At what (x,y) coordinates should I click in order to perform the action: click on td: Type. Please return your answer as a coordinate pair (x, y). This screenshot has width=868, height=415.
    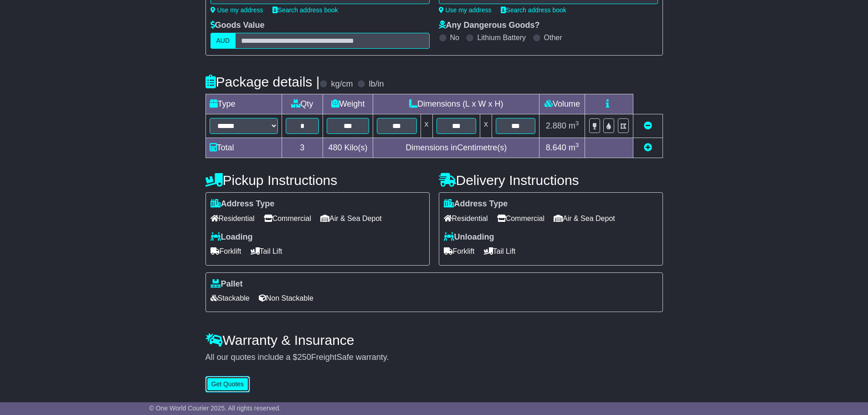
    Looking at the image, I should click on (243, 104).